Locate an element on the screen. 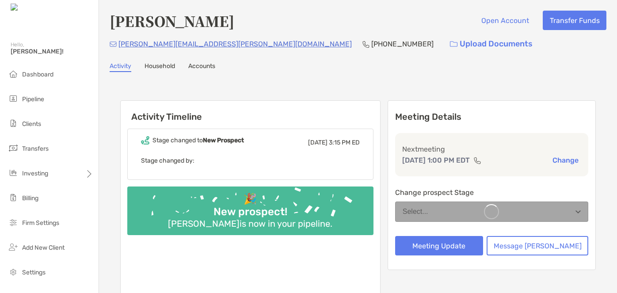 This screenshot has width=617, height=293. img: communication type is located at coordinates (477, 160).